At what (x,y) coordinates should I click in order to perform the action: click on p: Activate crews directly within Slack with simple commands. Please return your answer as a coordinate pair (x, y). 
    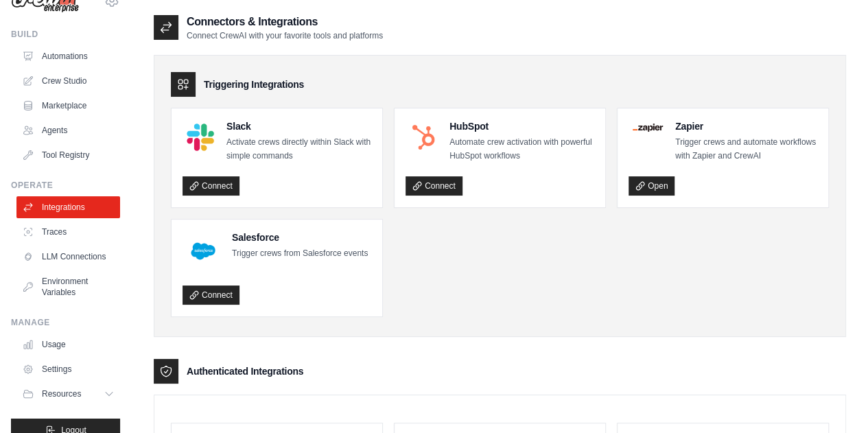
    Looking at the image, I should click on (299, 149).